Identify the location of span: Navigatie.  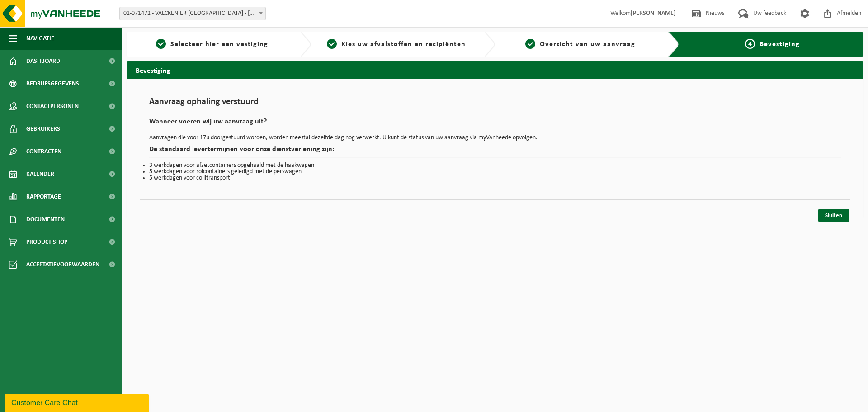
(40, 38).